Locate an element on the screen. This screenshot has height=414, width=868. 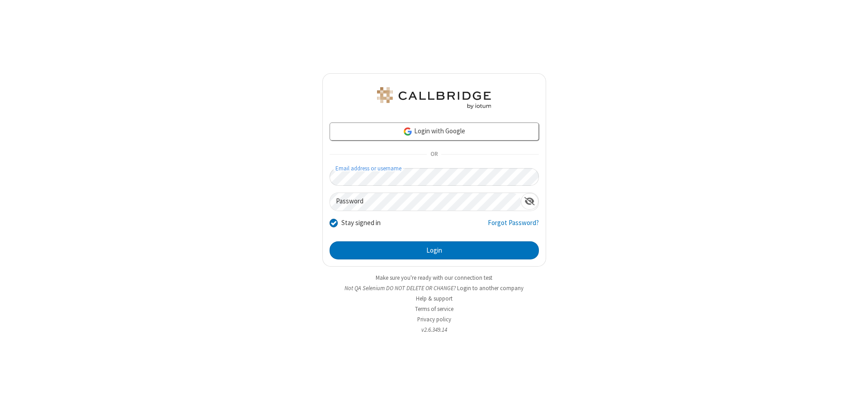
button: Login is located at coordinates (434, 251).